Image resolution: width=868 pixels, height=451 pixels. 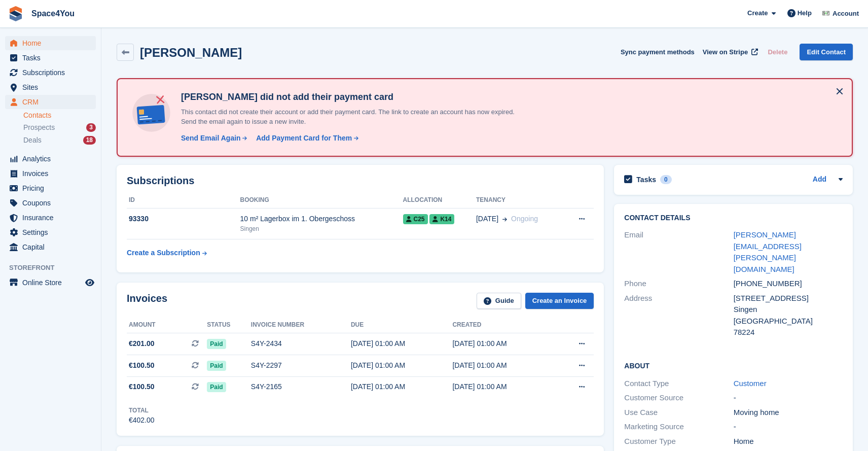 I want to click on span: Capital, so click(x=53, y=247).